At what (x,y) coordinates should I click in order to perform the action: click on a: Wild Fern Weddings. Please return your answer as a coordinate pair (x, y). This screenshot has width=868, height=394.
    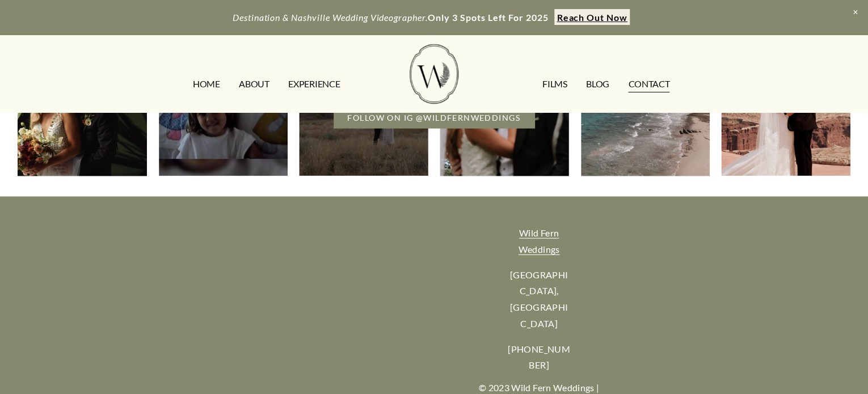
    Looking at the image, I should click on (539, 241).